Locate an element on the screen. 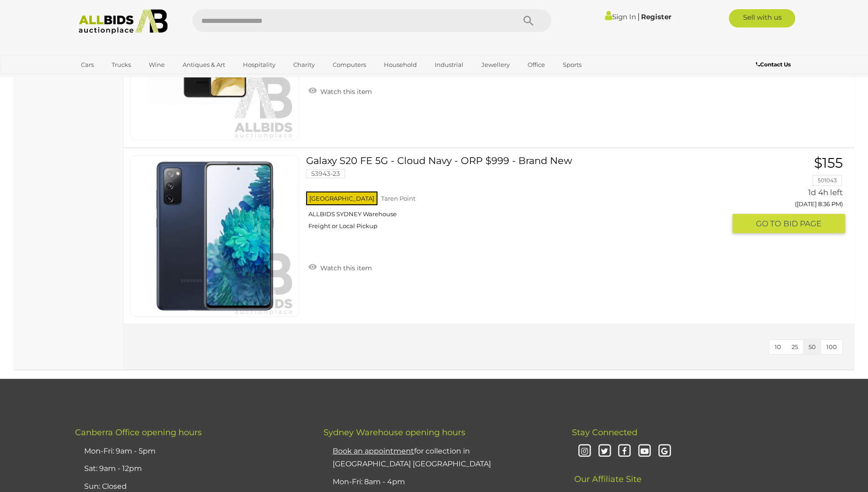 This screenshot has height=492, width=868. button: 25 is located at coordinates (795, 347).